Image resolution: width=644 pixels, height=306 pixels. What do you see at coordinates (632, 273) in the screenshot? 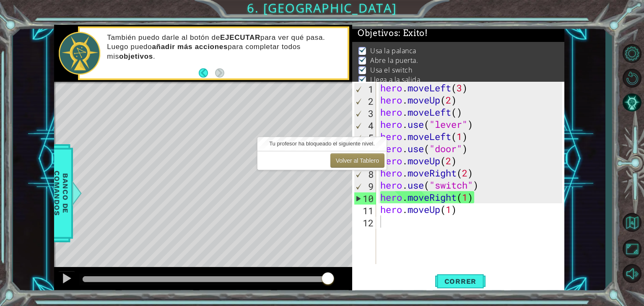
I see `button: Silencio` at bounding box center [632, 273].